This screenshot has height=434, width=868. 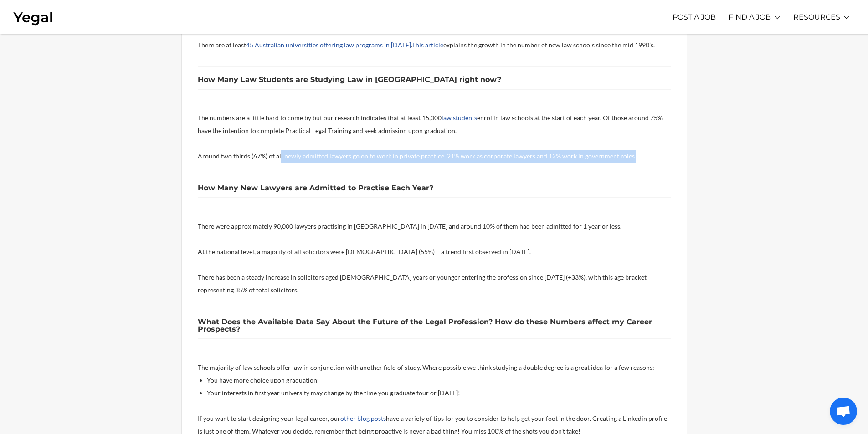 What do you see at coordinates (750, 17) in the screenshot?
I see `a: FIND A JOB` at bounding box center [750, 17].